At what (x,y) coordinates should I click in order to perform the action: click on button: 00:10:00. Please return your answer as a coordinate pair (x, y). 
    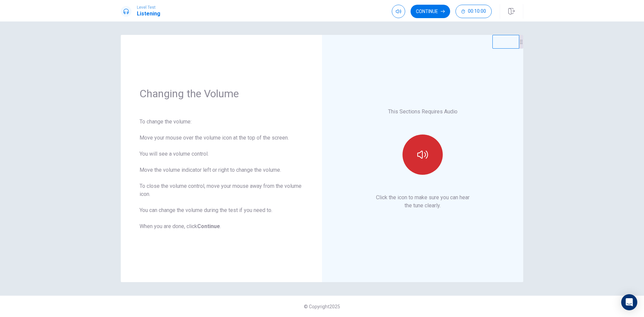
    Looking at the image, I should click on (474, 11).